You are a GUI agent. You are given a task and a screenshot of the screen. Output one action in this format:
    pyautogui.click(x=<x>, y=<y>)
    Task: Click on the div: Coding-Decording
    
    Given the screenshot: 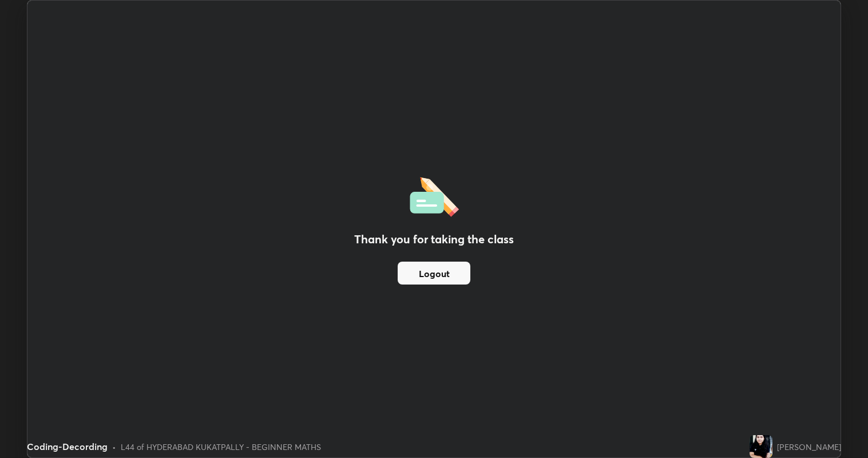 What is the action you would take?
    pyautogui.click(x=67, y=446)
    